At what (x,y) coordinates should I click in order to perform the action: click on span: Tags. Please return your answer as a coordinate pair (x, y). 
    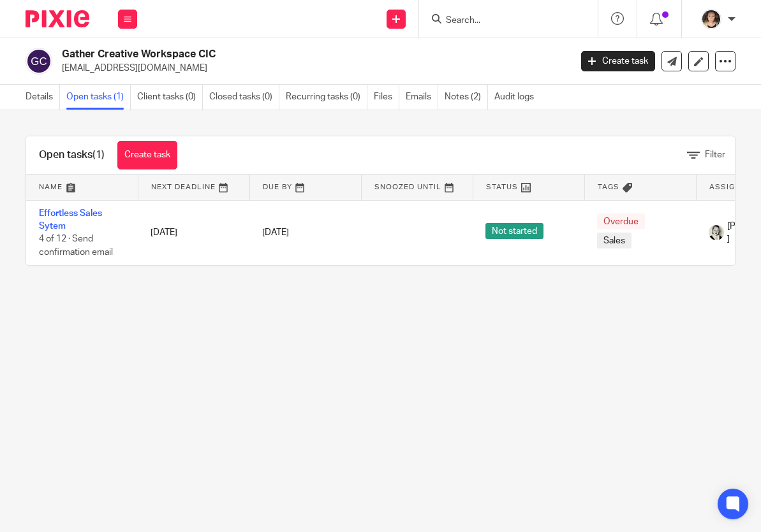
    Looking at the image, I should click on (608, 187).